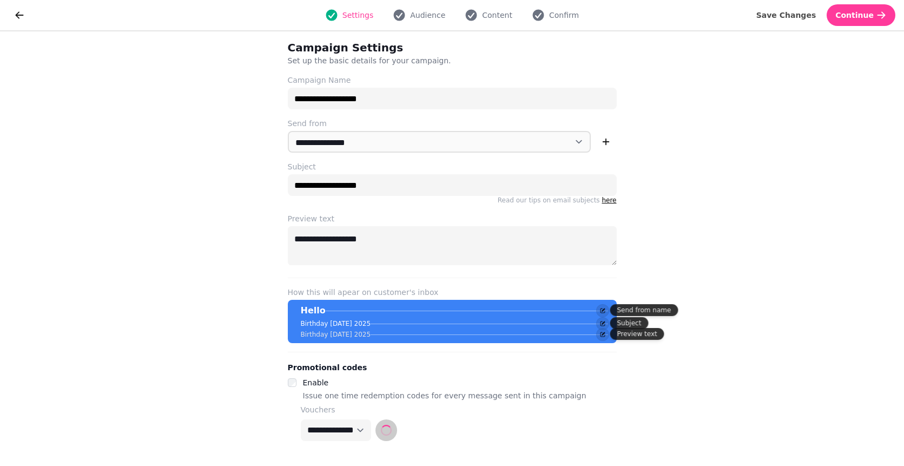  I want to click on legend: Promotional codes, so click(327, 367).